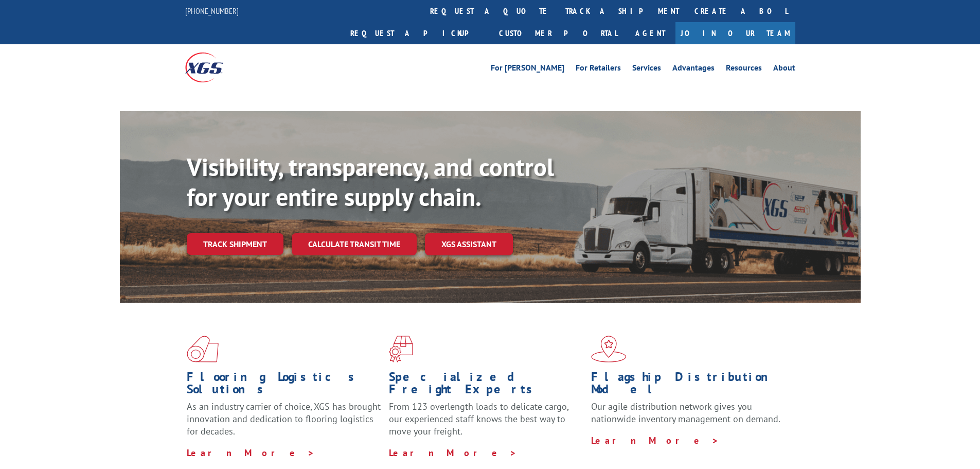 The width and height of the screenshot is (980, 469). What do you see at coordinates (469, 244) in the screenshot?
I see `a: XGS ASSISTANT` at bounding box center [469, 244].